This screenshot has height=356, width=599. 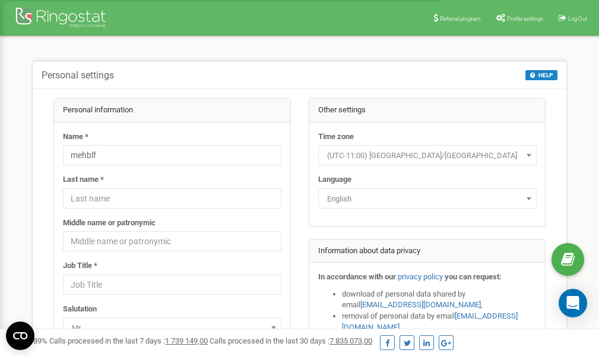 I want to click on div: Open Intercom Messenger, so click(x=573, y=303).